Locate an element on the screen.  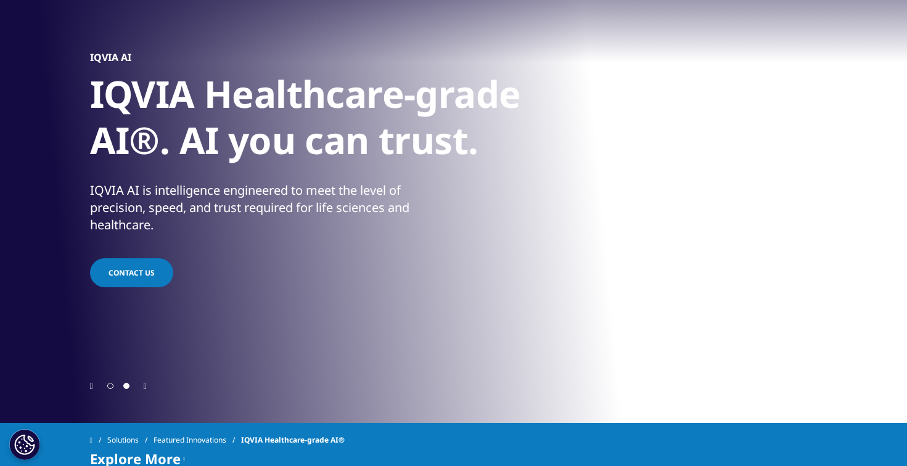
h1: IQVIA Healthcare-grade AI®. AI you can trust. is located at coordinates (321, 121).